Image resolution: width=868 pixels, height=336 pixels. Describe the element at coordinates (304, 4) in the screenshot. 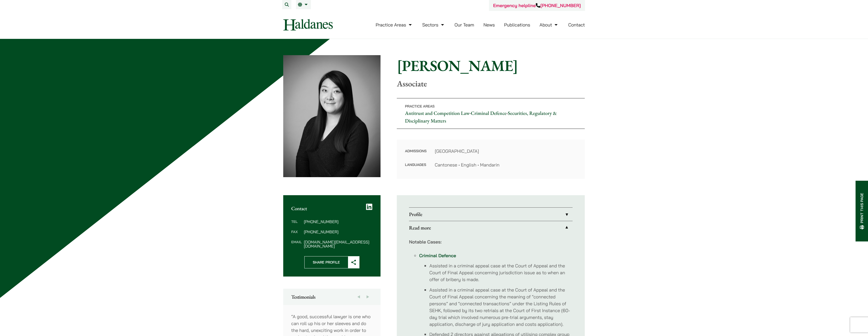

I see `a: EN` at that location.